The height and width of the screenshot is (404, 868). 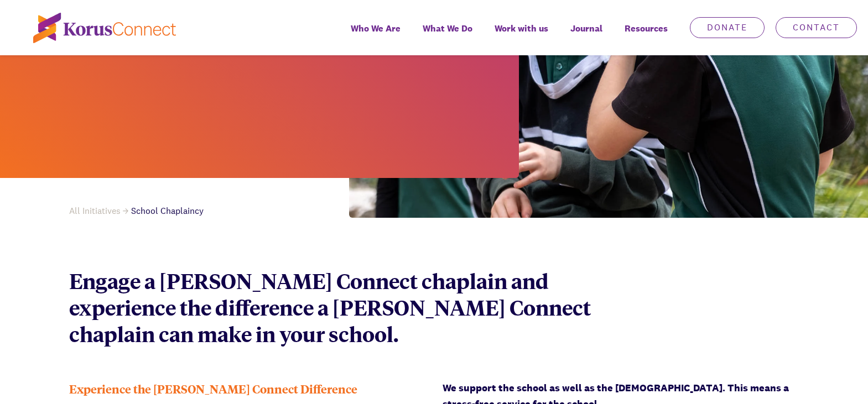 What do you see at coordinates (521, 35) in the screenshot?
I see `a: Work with us` at bounding box center [521, 35].